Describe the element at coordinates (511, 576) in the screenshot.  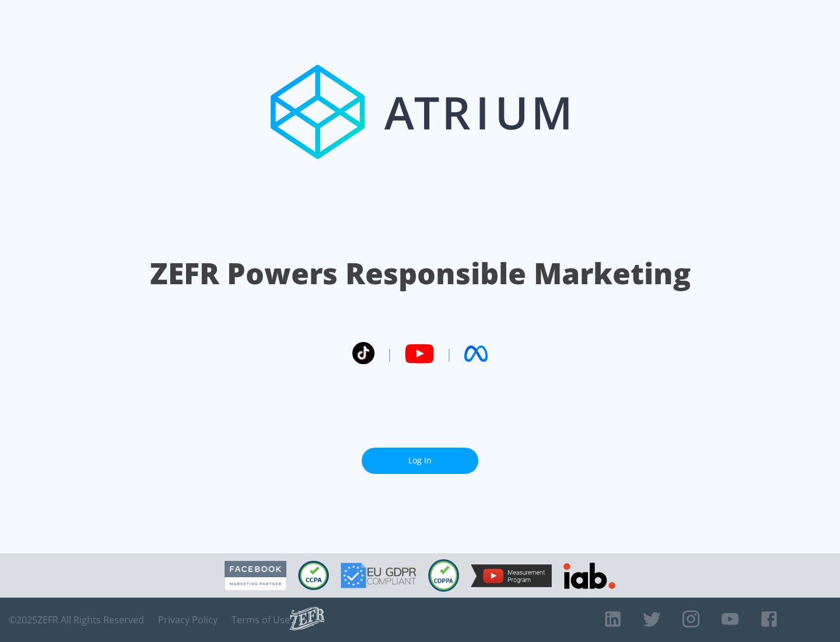
I see `img: YouTube Measurement Program` at that location.